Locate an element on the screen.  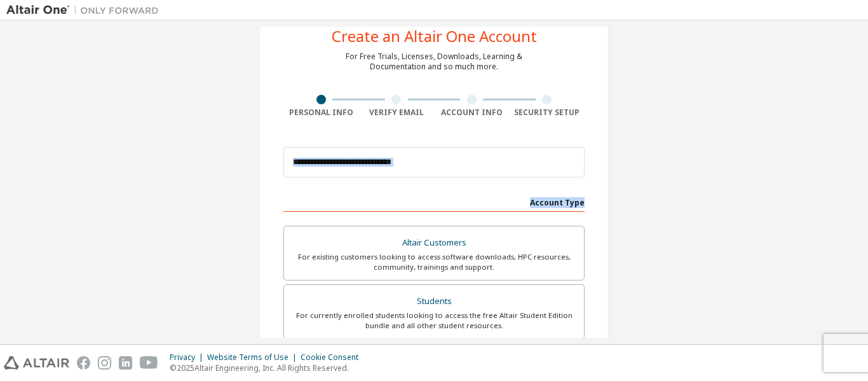
div: Privacy is located at coordinates (188, 357).